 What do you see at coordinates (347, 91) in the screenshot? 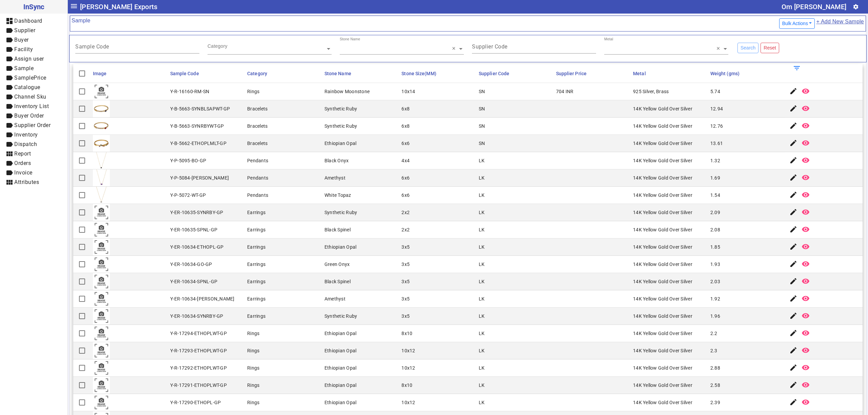
I see `div: Rainbow Moonstone` at bounding box center [347, 91].